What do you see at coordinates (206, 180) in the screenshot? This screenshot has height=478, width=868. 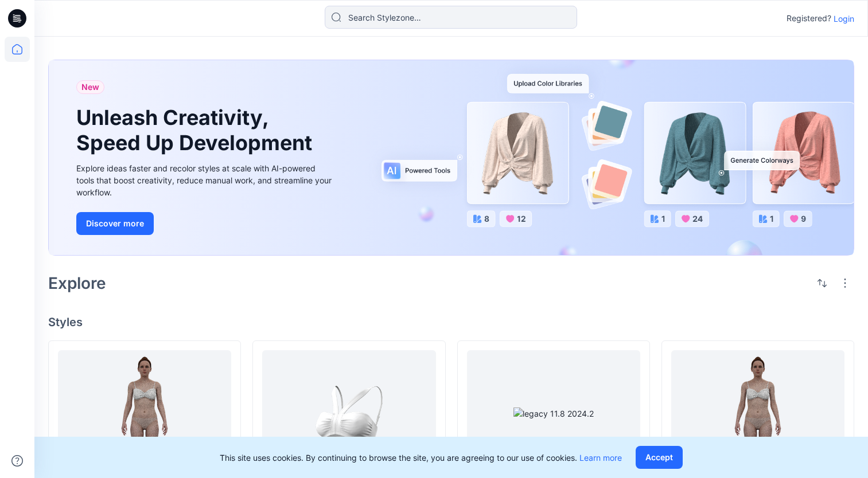 I see `div: Explore ideas faster and recolor styles at scale with AI-powered tools that boost creativity, red...` at bounding box center [206, 180].